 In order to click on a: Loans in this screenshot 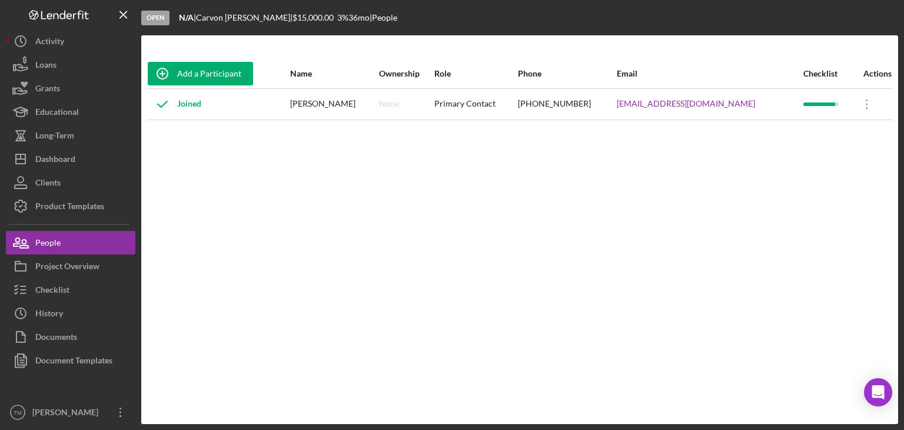, I will do `click(71, 65)`.